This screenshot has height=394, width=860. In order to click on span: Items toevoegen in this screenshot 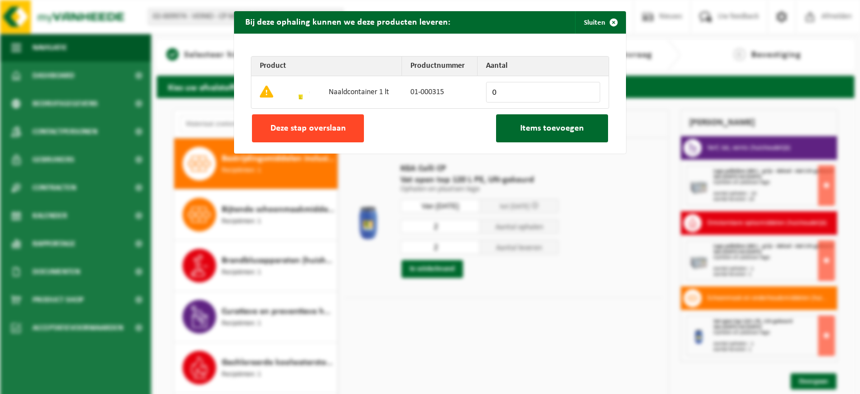, I will do `click(552, 128)`.